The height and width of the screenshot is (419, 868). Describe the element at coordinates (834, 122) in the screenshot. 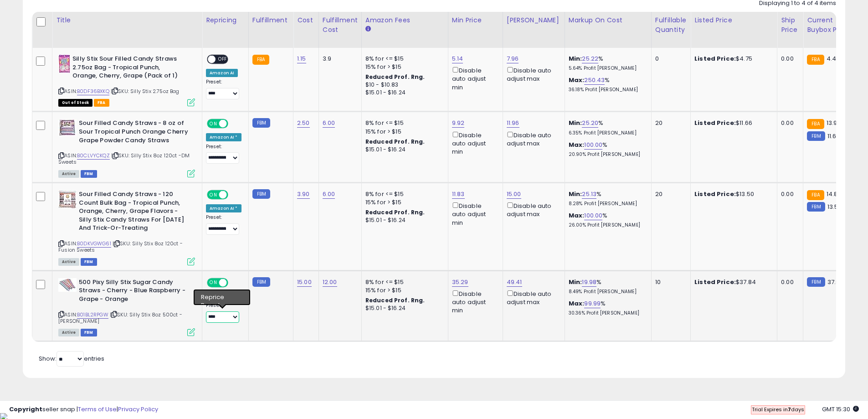

I see `span: 13.97` at that location.